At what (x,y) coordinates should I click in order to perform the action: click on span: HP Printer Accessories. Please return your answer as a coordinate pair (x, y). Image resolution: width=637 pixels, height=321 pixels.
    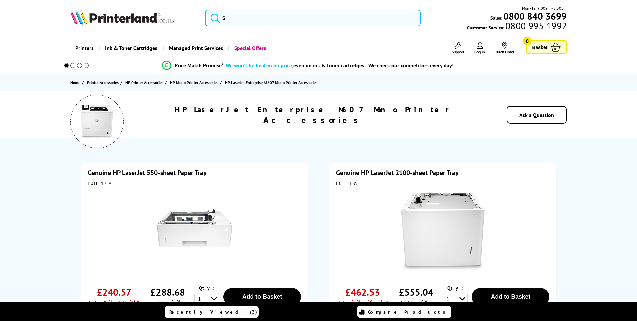
    Looking at the image, I should click on (144, 82).